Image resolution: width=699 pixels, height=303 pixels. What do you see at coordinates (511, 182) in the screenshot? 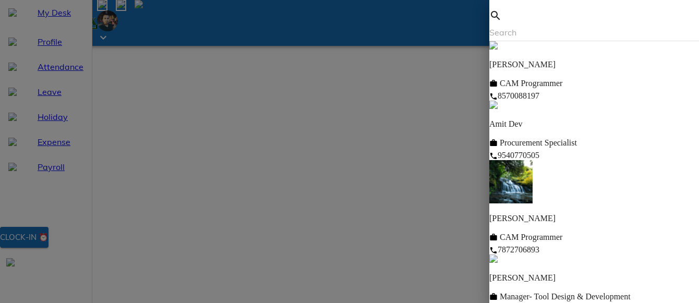
I see `img: 1f69fa75-94de-445a-9bf2-80bc546d260f.jpg` at bounding box center [511, 182].